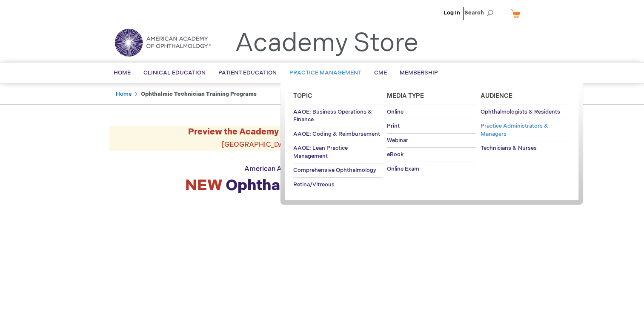 The width and height of the screenshot is (644, 314). Describe the element at coordinates (508, 148) in the screenshot. I see `span: Technicians & Nurses` at that location.